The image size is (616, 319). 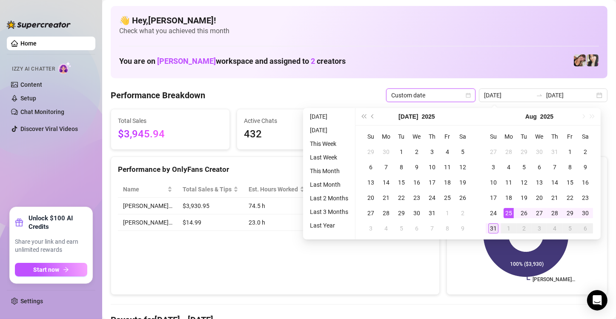 I want to click on span: Name, so click(x=144, y=189).